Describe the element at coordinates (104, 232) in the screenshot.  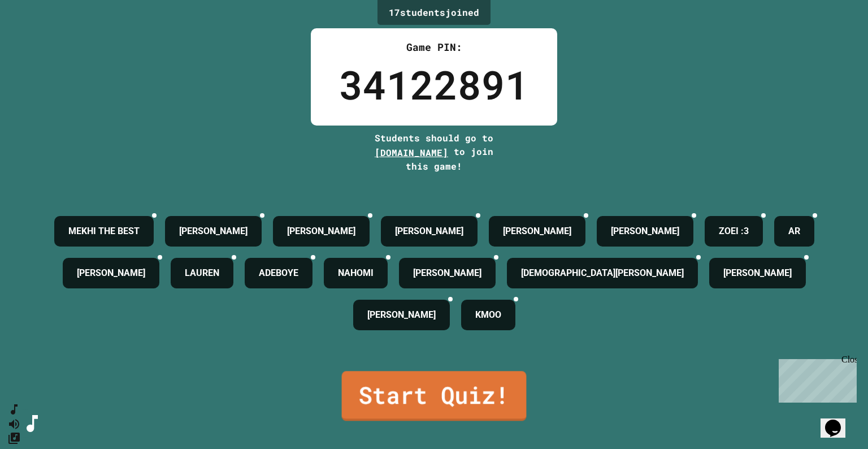
I see `h4: MEKHI THE BEST` at that location.